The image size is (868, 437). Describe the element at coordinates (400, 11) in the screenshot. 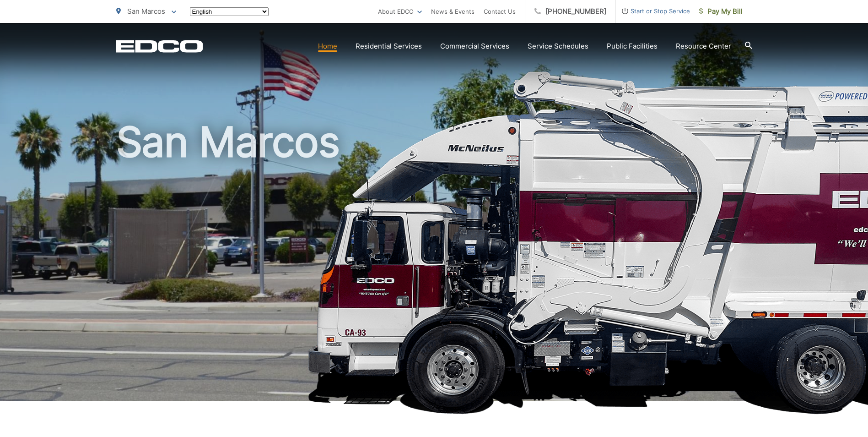

I see `a: About EDCO` at that location.